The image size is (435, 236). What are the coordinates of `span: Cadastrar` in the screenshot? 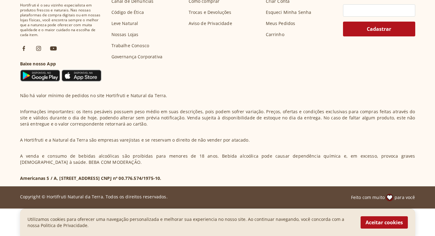 It's located at (379, 29).